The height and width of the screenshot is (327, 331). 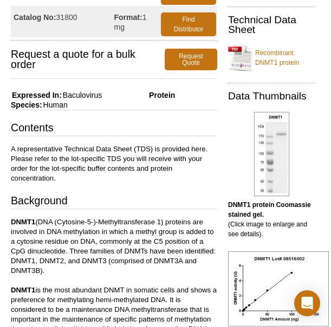 I want to click on td: 31800, so click(x=62, y=22).